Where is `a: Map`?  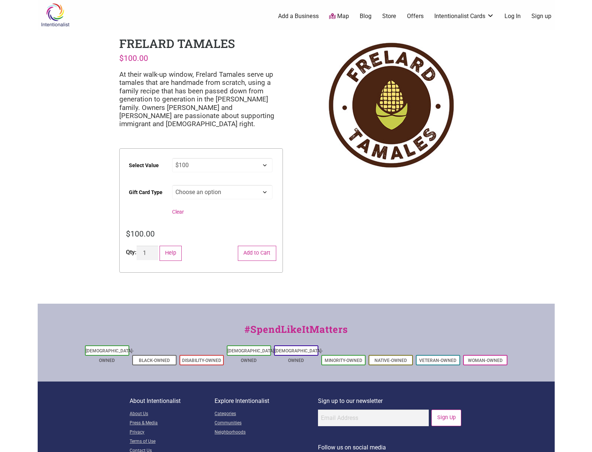 a: Map is located at coordinates (339, 16).